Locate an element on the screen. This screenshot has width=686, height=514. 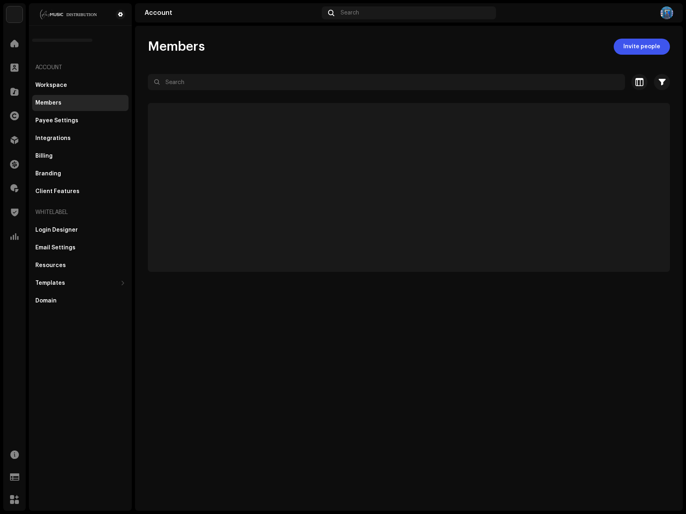
div: Branding is located at coordinates (48, 174).